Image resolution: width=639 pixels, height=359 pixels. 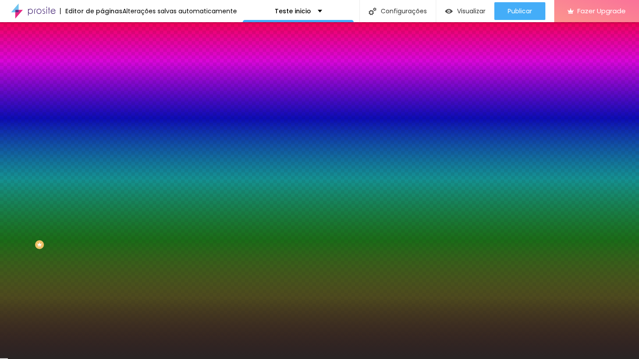 I want to click on span: Visualizar, so click(x=471, y=11).